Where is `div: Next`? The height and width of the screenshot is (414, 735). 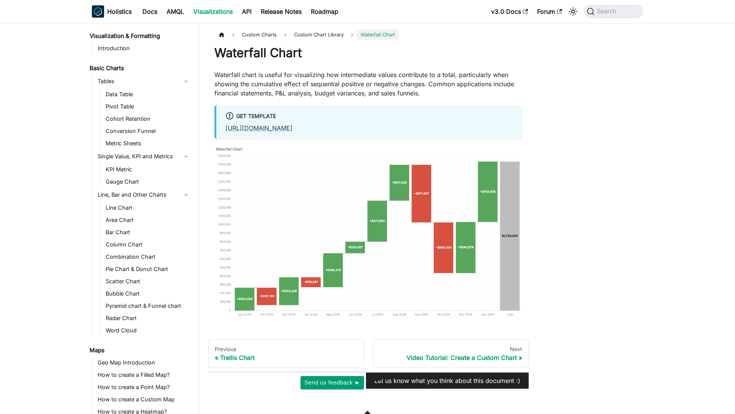 div: Next is located at coordinates (451, 349).